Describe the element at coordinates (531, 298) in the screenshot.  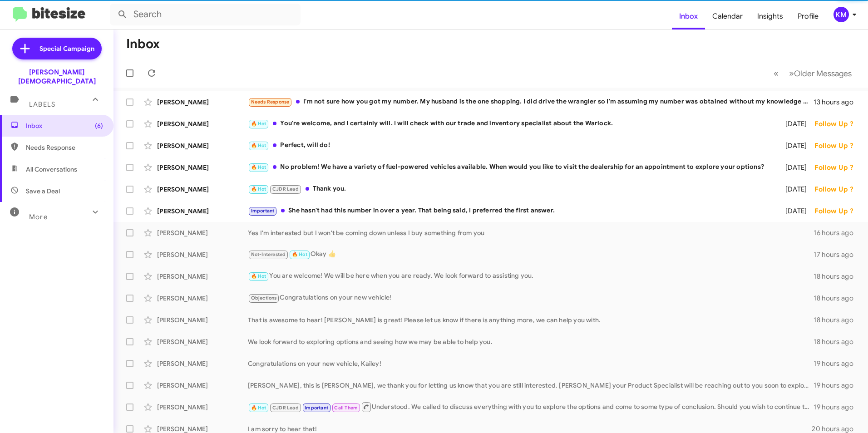
I see `div: Congratulations on your new vehicle!` at that location.